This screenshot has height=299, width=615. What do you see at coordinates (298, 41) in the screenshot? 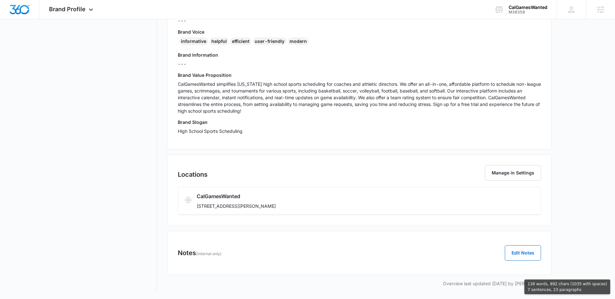
I see `div: modern` at bounding box center [298, 41].